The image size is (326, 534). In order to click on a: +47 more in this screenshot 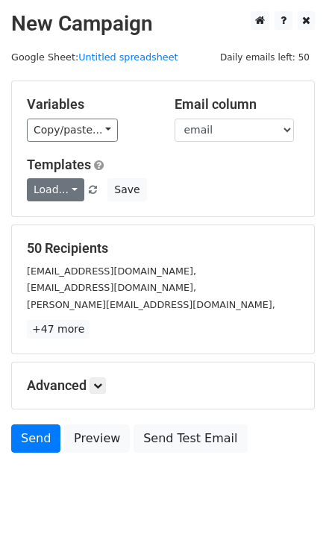, I will do `click(58, 329)`.